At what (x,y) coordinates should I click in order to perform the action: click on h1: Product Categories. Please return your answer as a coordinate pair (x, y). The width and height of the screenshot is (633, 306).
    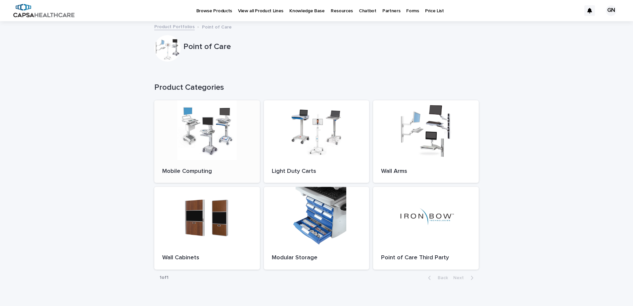
    Looking at the image, I should click on (316, 87).